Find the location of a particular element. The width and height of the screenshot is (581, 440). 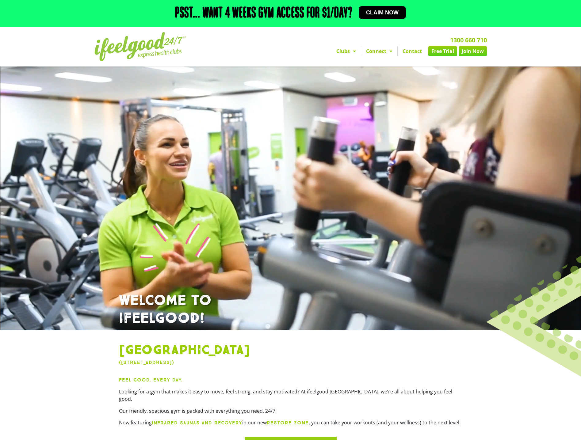

a: Clubs is located at coordinates (346, 51).